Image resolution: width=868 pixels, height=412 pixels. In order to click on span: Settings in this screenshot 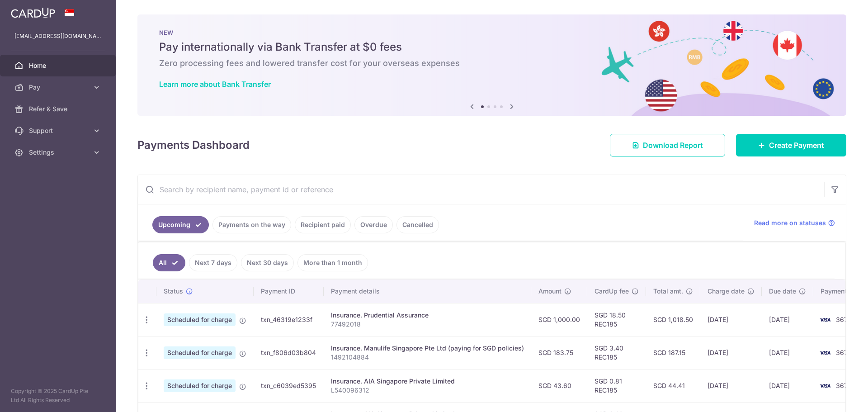, I will do `click(59, 153)`.